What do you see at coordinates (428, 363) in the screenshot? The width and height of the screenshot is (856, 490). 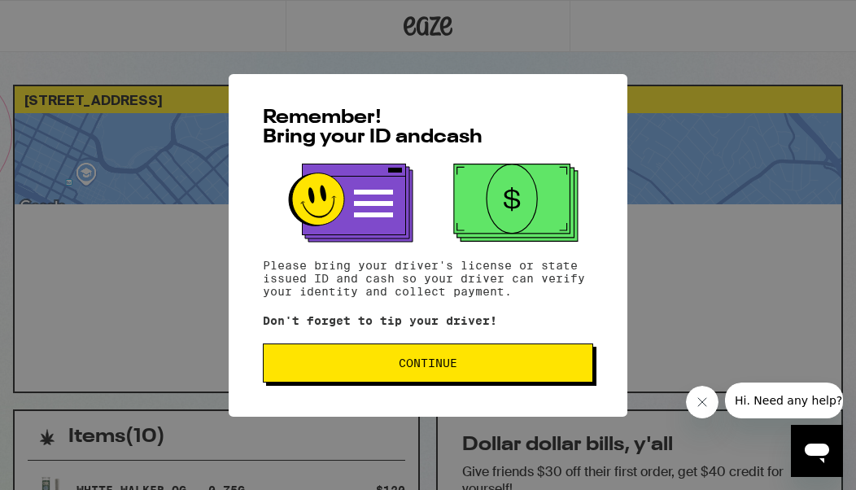 I see `span: Continue` at bounding box center [428, 363].